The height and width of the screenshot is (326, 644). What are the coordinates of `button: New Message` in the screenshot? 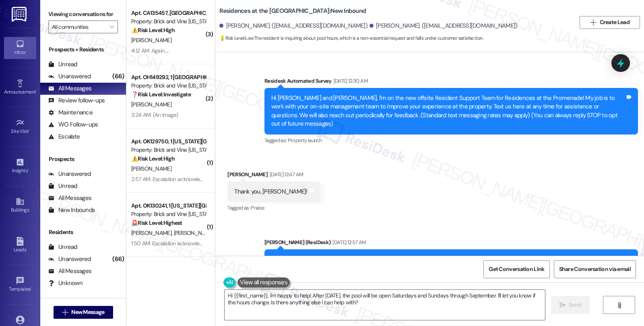 It's located at (83, 313).